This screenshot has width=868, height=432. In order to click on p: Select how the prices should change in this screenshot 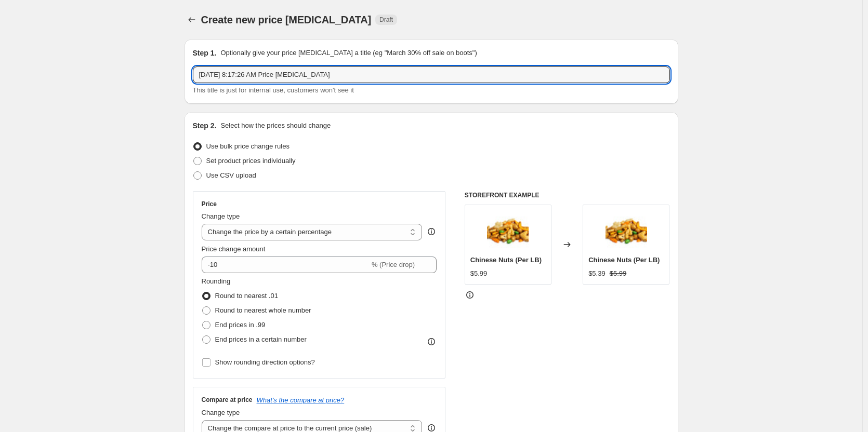, I will do `click(275, 125)`.